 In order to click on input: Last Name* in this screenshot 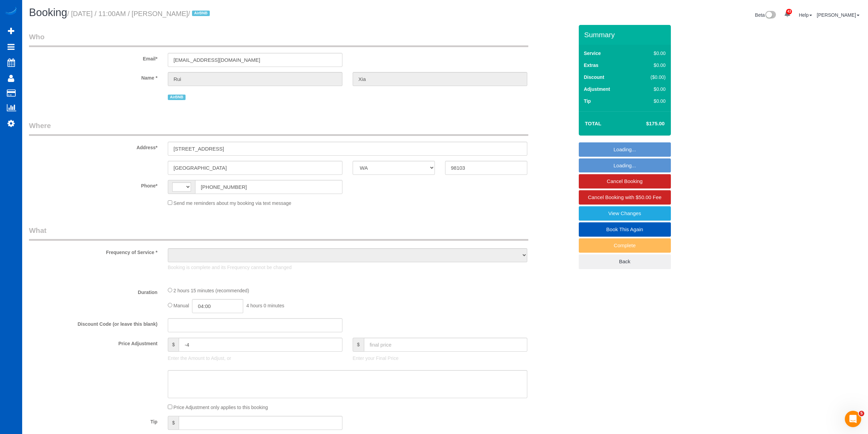, I will do `click(440, 79)`.